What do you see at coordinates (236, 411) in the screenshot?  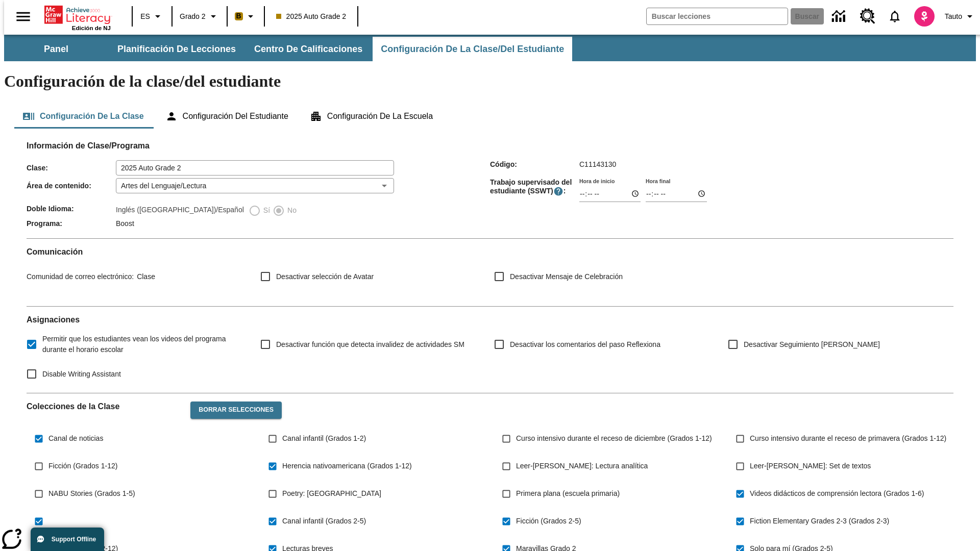 I see `button: Borrar selecciones` at bounding box center [236, 411].